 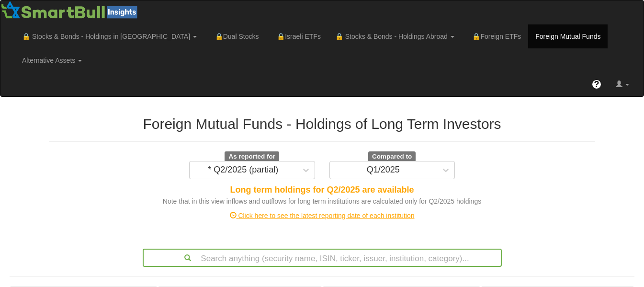 What do you see at coordinates (322, 201) in the screenshot?
I see `div: Note that in this view inflows and outflows for long term institutions are calculated only for Q2...` at bounding box center [322, 201].